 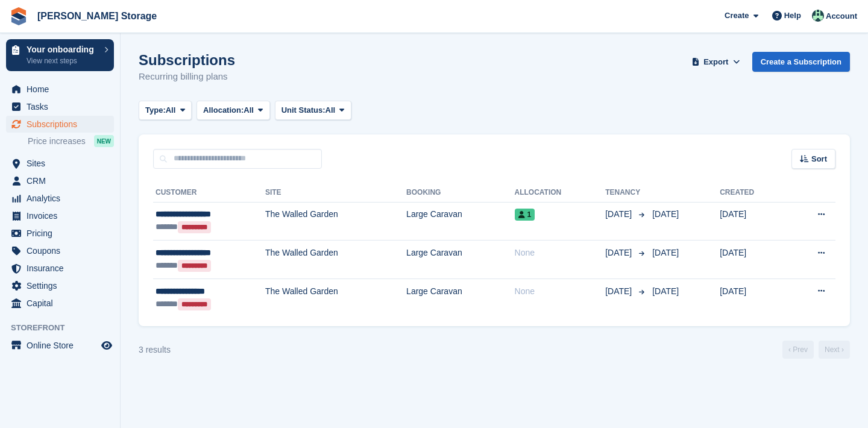 I want to click on button: Type: All, so click(x=165, y=110).